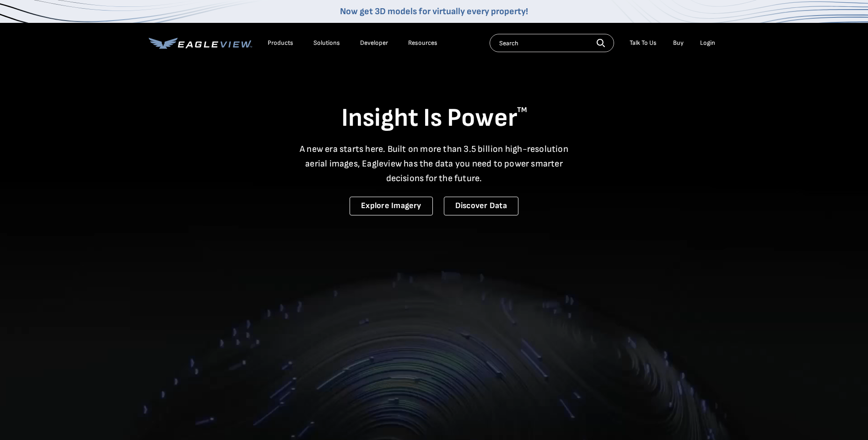 Image resolution: width=868 pixels, height=440 pixels. Describe the element at coordinates (374, 43) in the screenshot. I see `a: Developer` at that location.